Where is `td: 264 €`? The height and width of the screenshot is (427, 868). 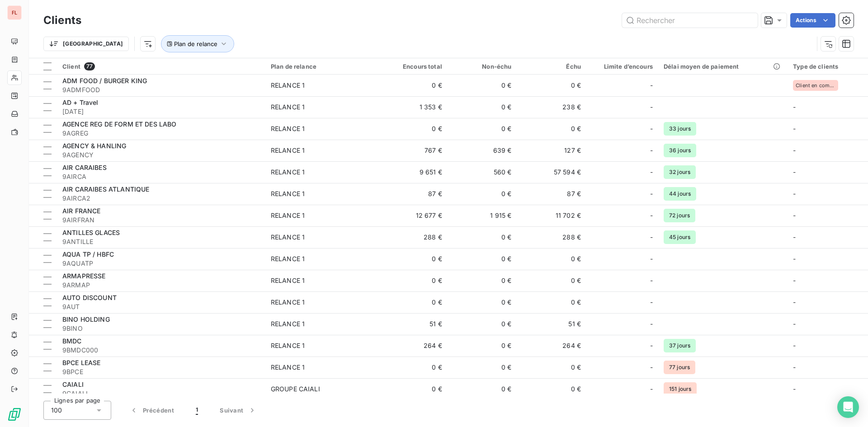
td: 264 € is located at coordinates (413, 346).